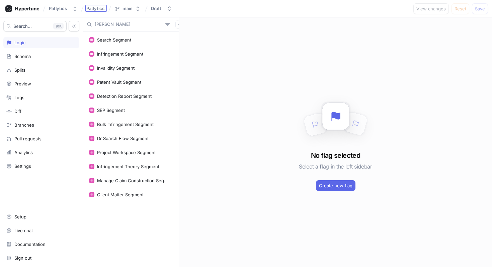 This screenshot has width=492, height=267. What do you see at coordinates (28, 139) in the screenshot?
I see `div: Pull requests` at bounding box center [28, 139].